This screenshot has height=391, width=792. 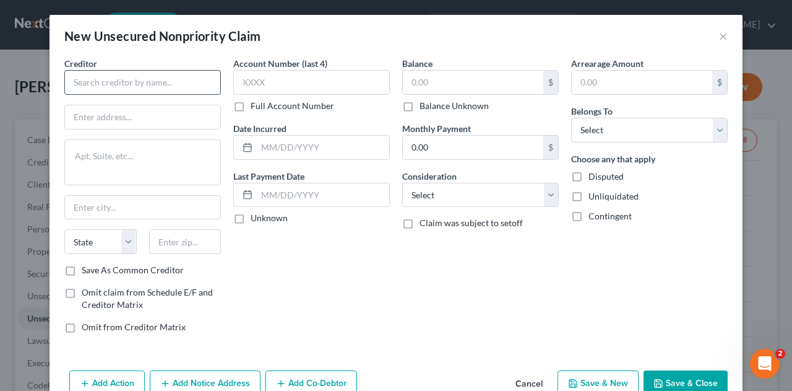 What do you see at coordinates (613, 196) in the screenshot?
I see `span: Unliquidated` at bounding box center [613, 196].